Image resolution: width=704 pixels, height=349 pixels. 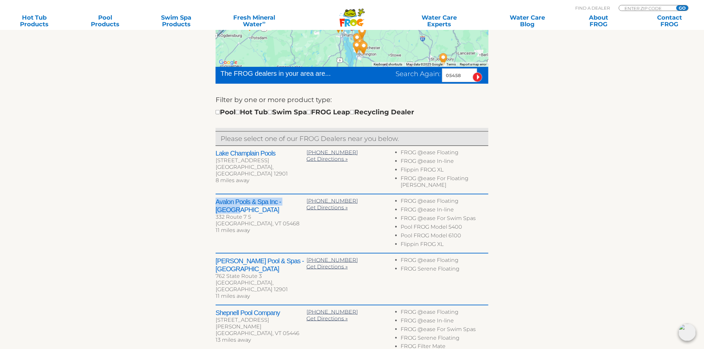 What do you see at coordinates (670, 21) in the screenshot?
I see `a: ContactFROG` at bounding box center [670, 21].